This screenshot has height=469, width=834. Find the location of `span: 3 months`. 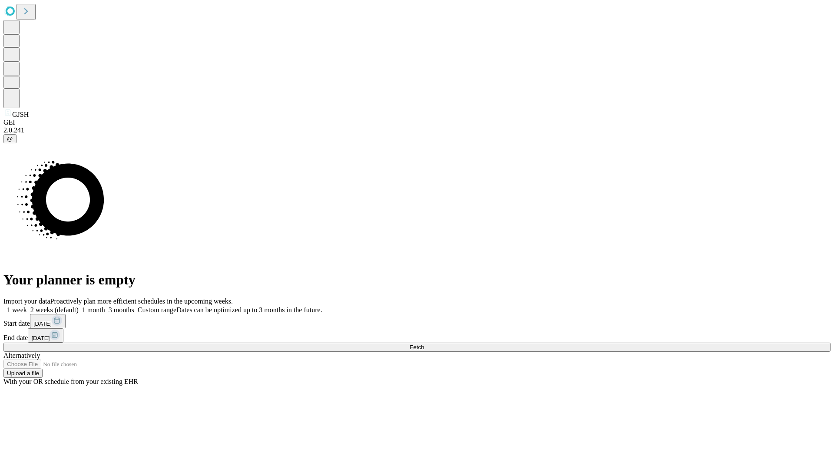

span: 3 months is located at coordinates (121, 310).